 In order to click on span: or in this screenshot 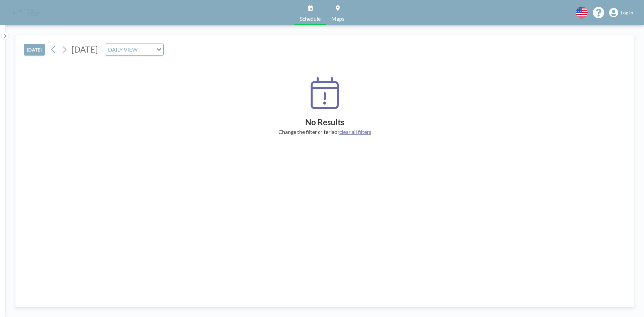, I will do `click(337, 132)`.